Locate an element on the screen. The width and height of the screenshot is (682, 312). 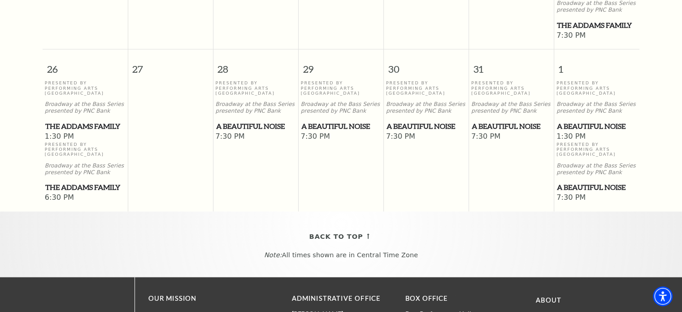
p: All times shown are in Central Time Zone is located at coordinates (341, 255).